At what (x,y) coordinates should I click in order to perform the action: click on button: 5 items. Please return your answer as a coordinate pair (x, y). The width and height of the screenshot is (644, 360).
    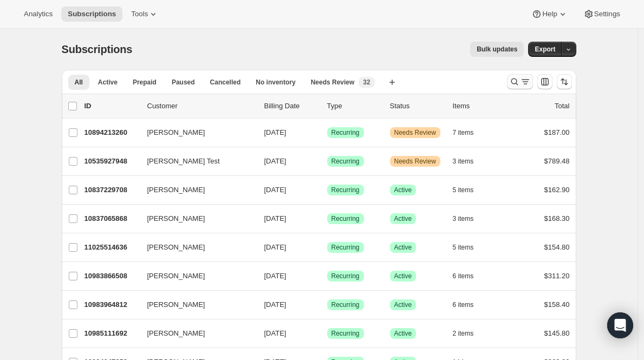
    Looking at the image, I should click on (469, 191).